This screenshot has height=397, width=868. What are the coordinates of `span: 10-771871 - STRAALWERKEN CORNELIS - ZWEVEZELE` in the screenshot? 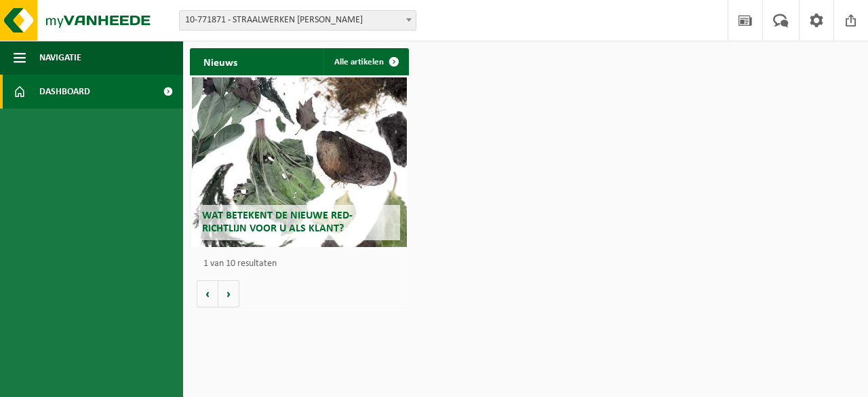 It's located at (298, 20).